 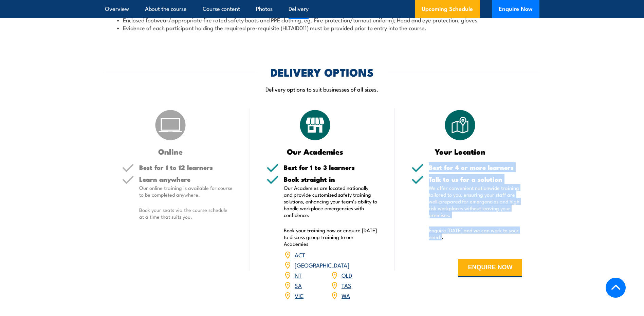 What do you see at coordinates (346, 285) in the screenshot?
I see `a: TAS` at bounding box center [346, 285].